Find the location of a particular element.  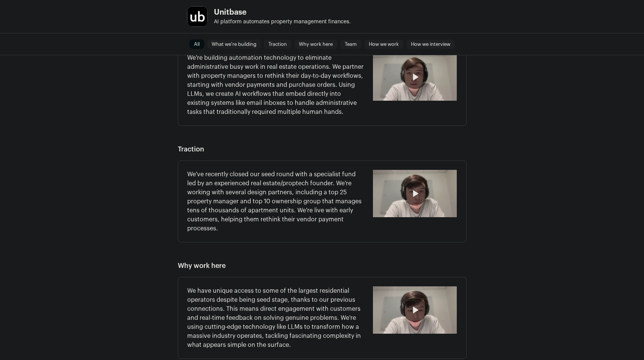

span: AI platform automates property management finances. is located at coordinates (282, 22).